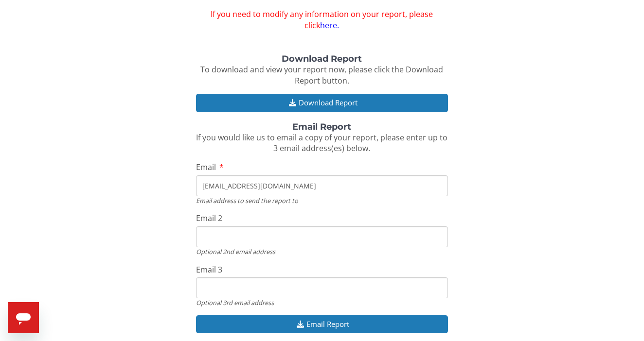  I want to click on button: Email Report, so click(322, 324).